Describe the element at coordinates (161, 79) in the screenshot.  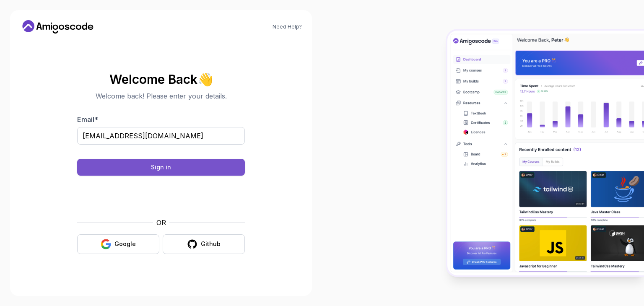
I see `h2: Welcome Back` at that location.